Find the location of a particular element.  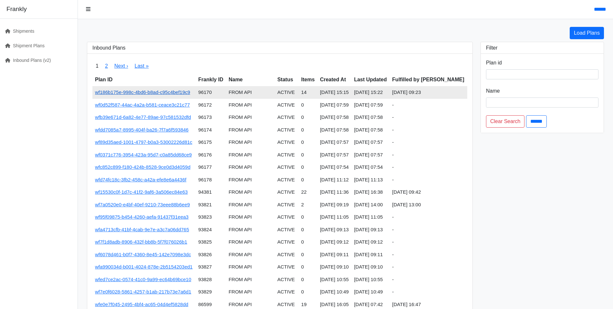

a: wfa4713cfb-41bf-4cab-9e7e-a3c7a06dd765 is located at coordinates (142, 229).